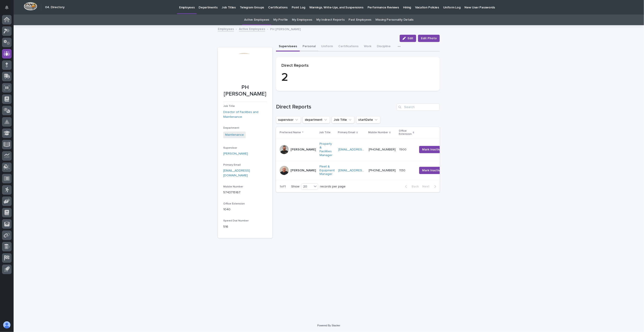  I want to click on p: 1040, so click(245, 209).